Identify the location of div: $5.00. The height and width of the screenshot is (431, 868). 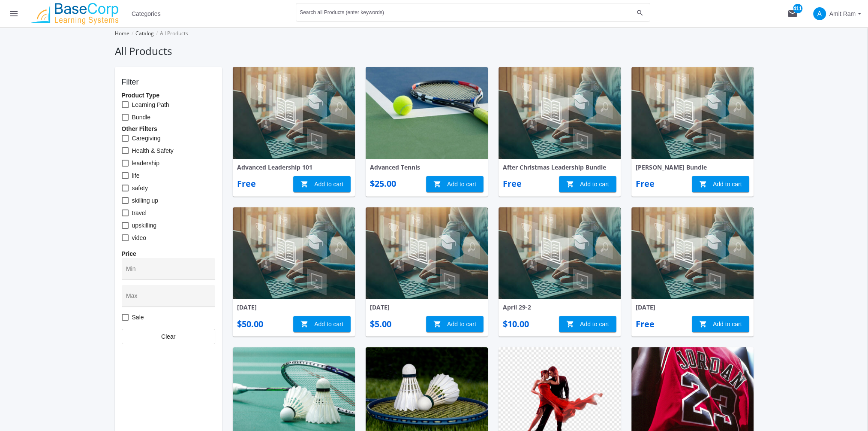
(380, 324).